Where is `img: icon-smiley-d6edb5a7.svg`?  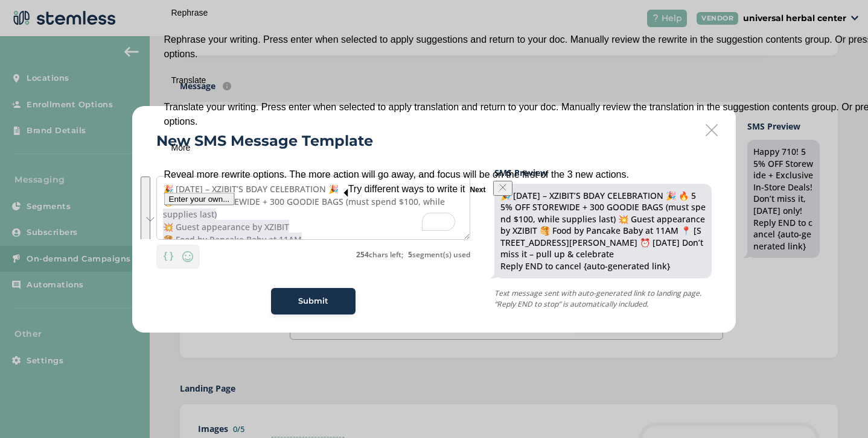
img: icon-smiley-d6edb5a7.svg is located at coordinates (188, 257).